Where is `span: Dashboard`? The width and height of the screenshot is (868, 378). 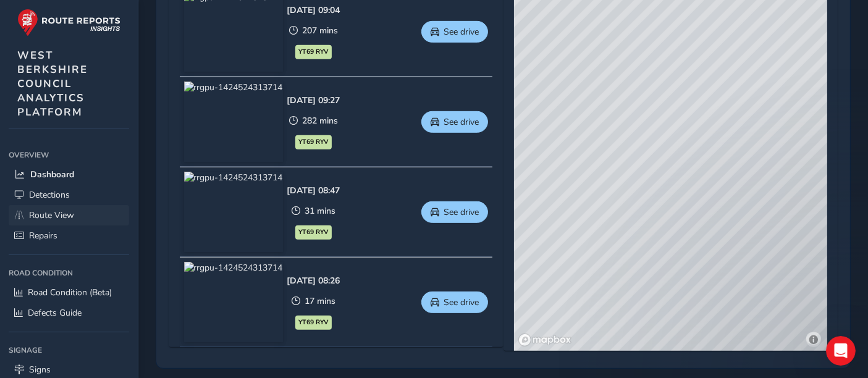 span: Dashboard is located at coordinates (52, 175).